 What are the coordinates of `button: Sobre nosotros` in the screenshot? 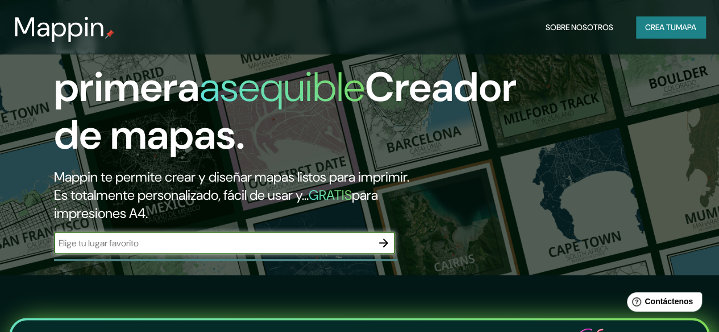 It's located at (579, 27).